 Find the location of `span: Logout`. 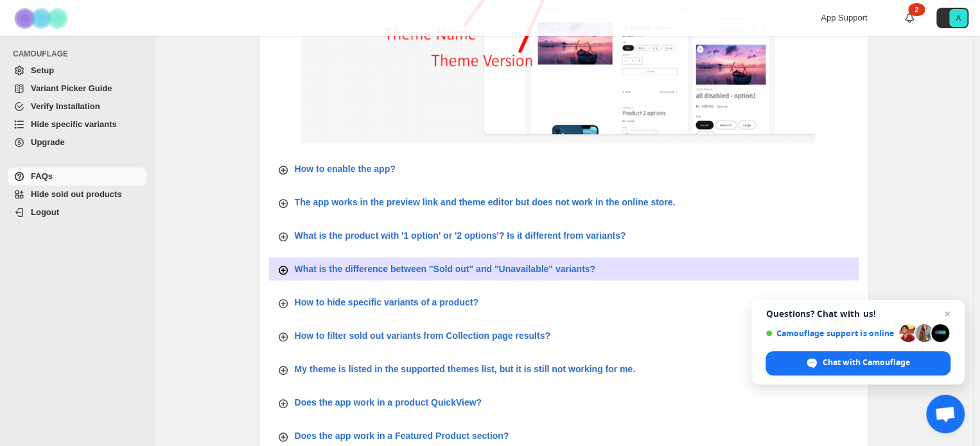

span: Logout is located at coordinates (45, 211).